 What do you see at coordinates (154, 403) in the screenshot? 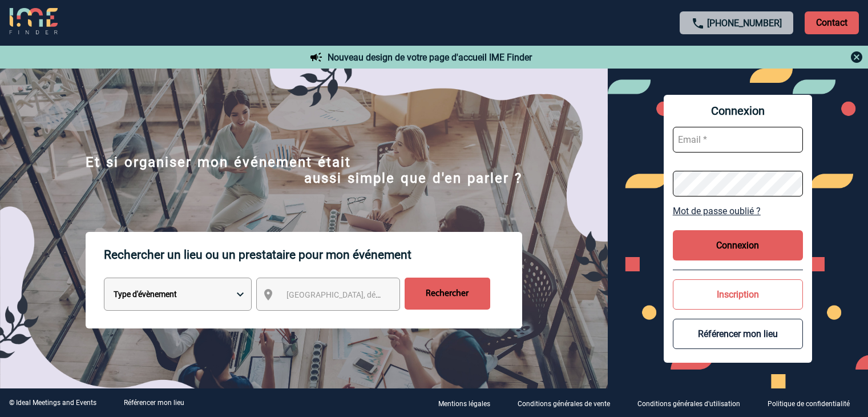
I see `a: Référencer mon lieu` at bounding box center [154, 403].